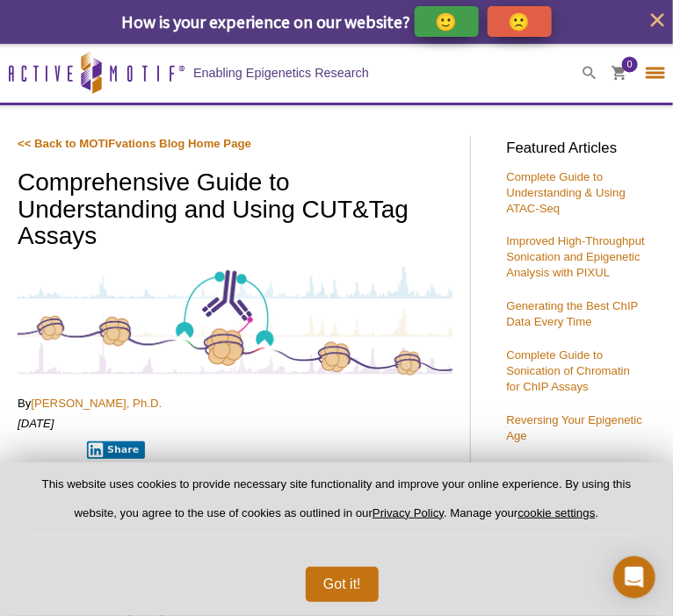 The image size is (673, 616). What do you see at coordinates (566, 193) in the screenshot?
I see `a: Complete Guide to Understanding & Using ATAC-Seq` at bounding box center [566, 193].